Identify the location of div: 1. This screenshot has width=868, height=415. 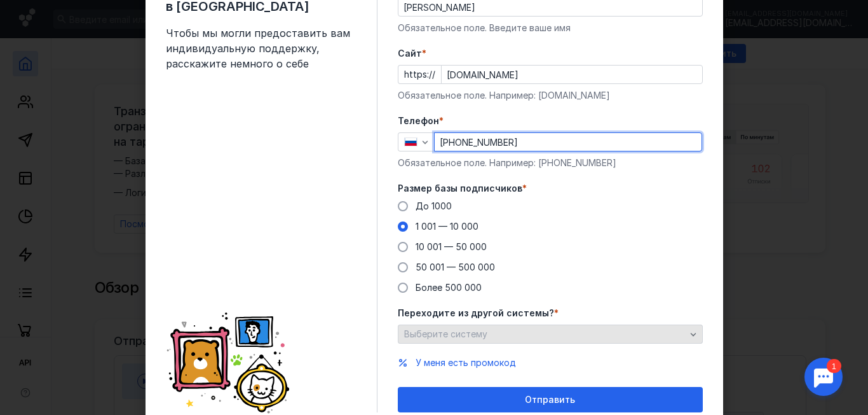
(35, 15).